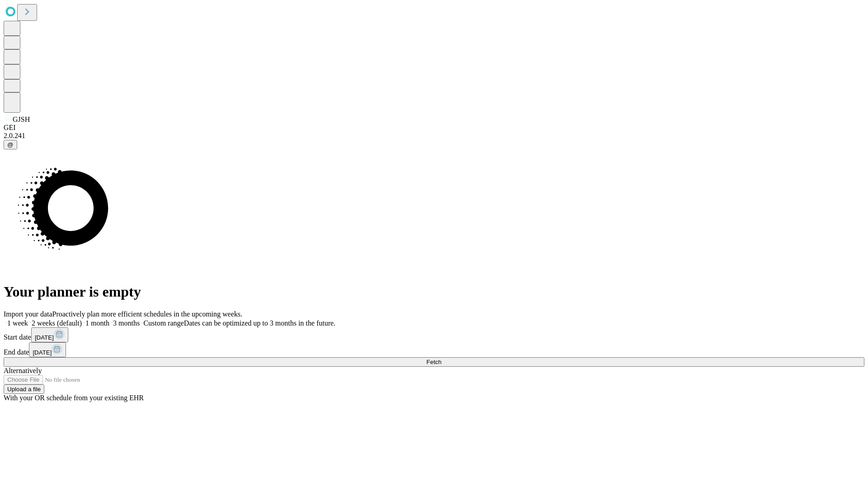 The image size is (868, 489). Describe the element at coordinates (23, 370) in the screenshot. I see `span: Alternatively` at that location.